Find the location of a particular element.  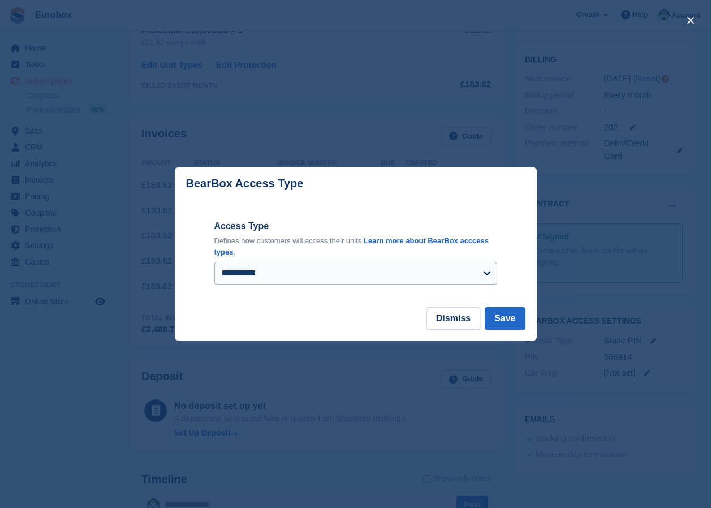

a: Learn more about BearBox acccess types is located at coordinates (352, 246).